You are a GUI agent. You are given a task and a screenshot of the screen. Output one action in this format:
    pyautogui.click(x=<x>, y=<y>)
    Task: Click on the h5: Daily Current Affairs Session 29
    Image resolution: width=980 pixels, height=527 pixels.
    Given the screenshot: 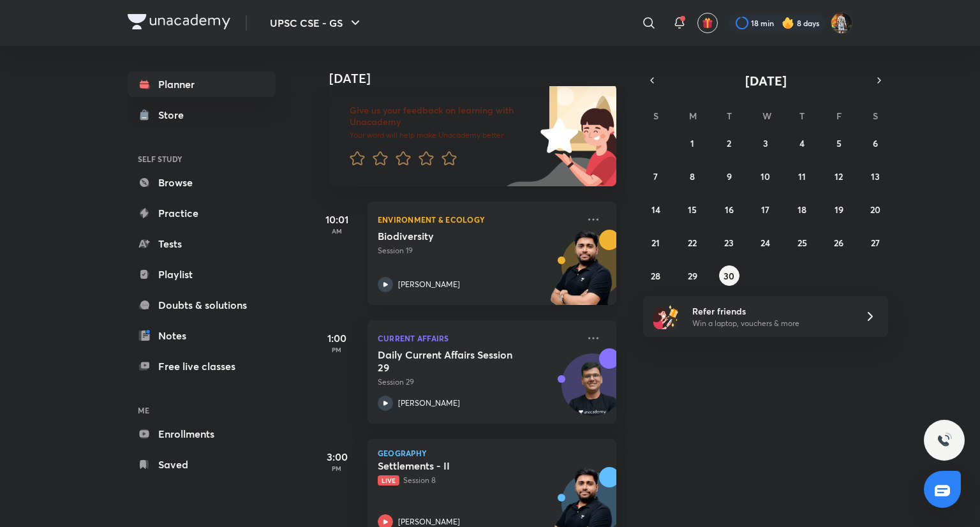 What is the action you would take?
    pyautogui.click(x=457, y=361)
    